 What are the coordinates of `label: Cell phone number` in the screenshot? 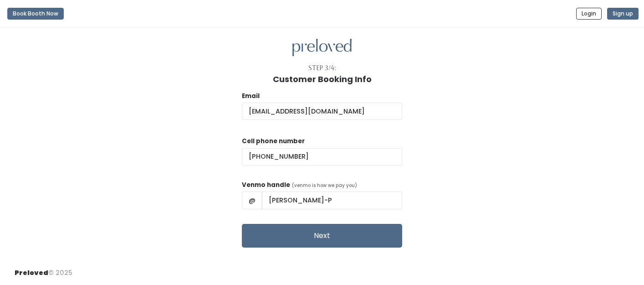 It's located at (273, 141).